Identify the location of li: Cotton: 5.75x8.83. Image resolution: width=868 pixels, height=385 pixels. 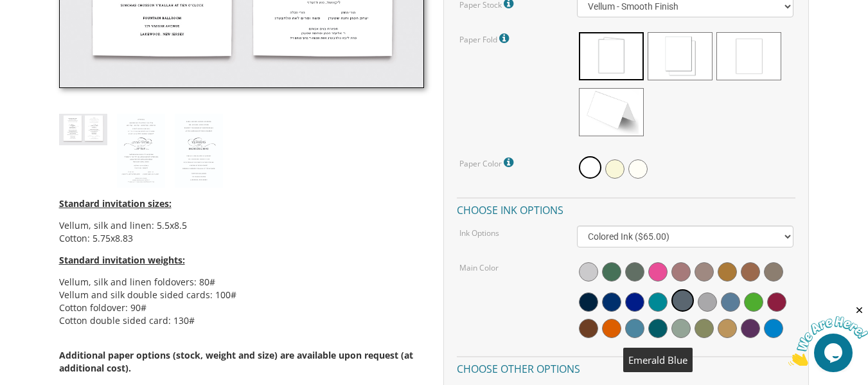
(241, 238).